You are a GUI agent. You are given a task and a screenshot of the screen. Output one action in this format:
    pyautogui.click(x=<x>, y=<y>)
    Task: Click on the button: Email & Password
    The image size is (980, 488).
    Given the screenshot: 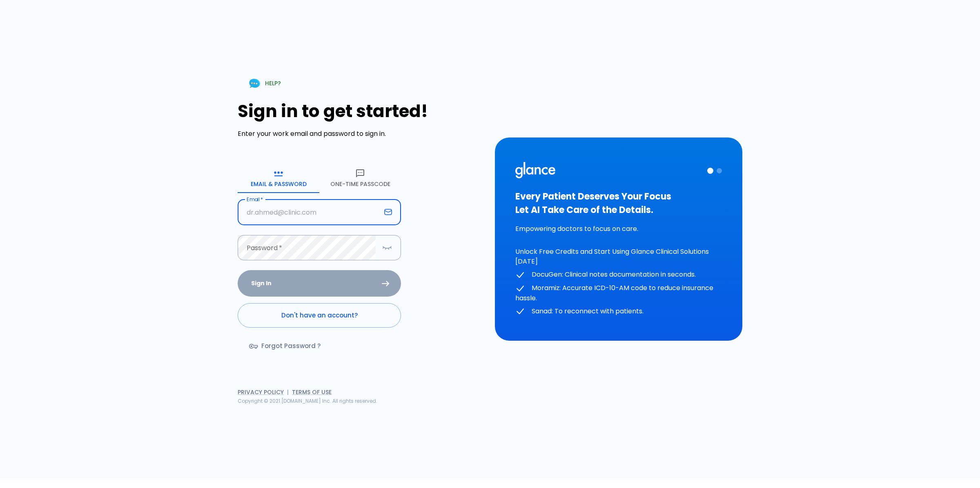 What is the action you would take?
    pyautogui.click(x=278, y=179)
    